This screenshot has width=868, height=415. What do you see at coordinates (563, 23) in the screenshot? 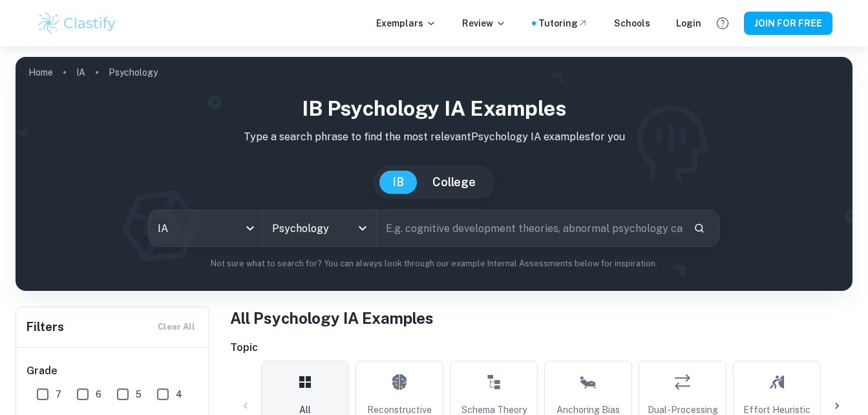
I see `a: Tutoring` at bounding box center [563, 23].